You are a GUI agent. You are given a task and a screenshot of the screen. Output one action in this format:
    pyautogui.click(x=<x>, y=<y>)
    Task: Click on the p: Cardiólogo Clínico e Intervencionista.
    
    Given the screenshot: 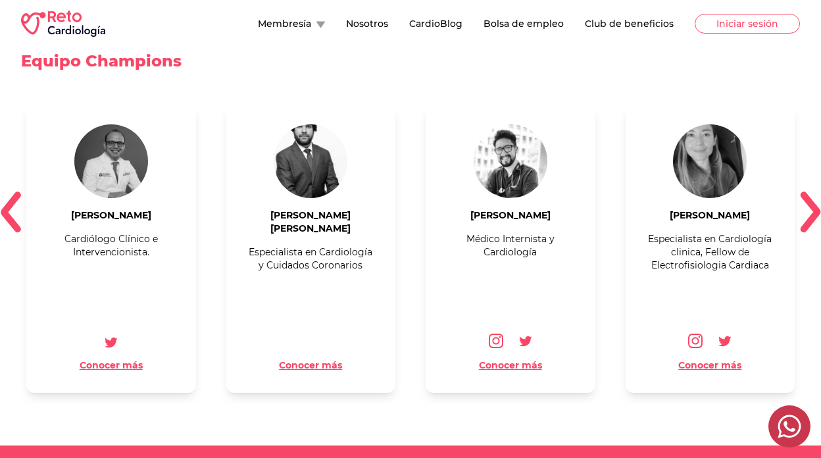 What is the action you would take?
    pyautogui.click(x=111, y=245)
    